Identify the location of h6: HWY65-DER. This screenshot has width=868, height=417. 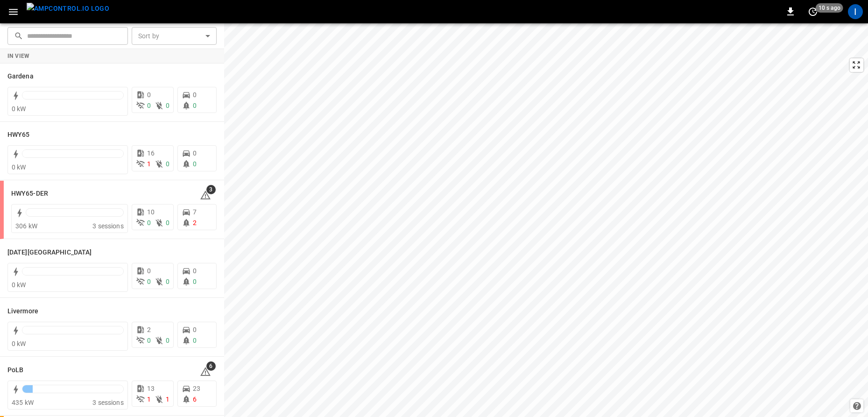
(29, 194).